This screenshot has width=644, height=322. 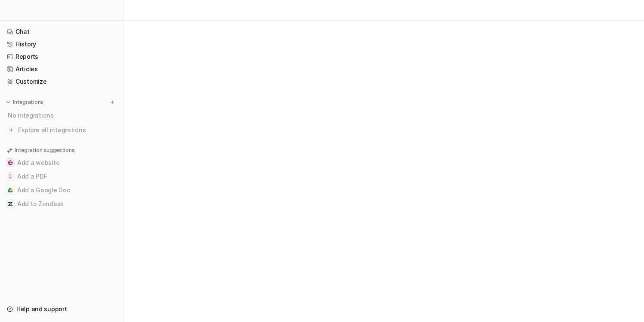 What do you see at coordinates (62, 130) in the screenshot?
I see `a: Explore all integrations` at bounding box center [62, 130].